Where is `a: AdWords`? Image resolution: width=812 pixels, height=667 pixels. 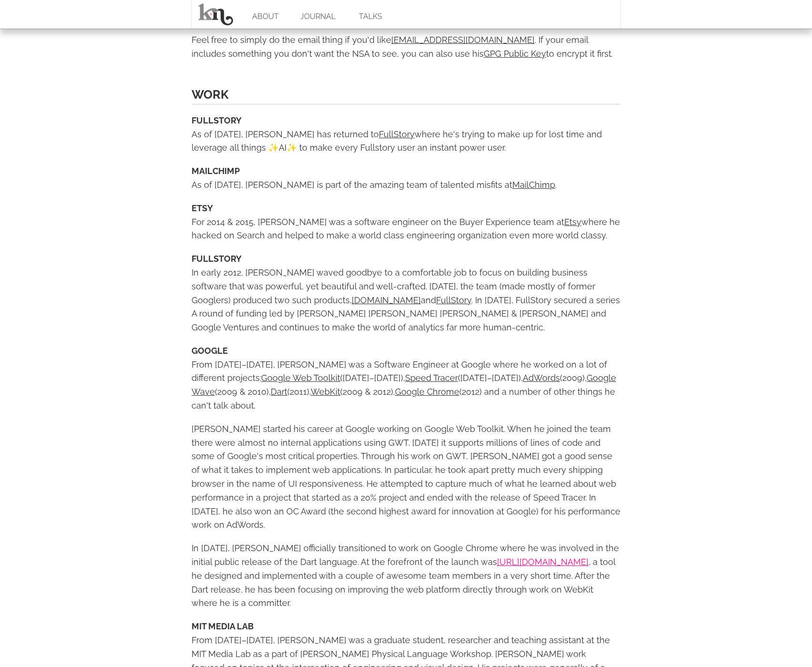 a: AdWords is located at coordinates (542, 378).